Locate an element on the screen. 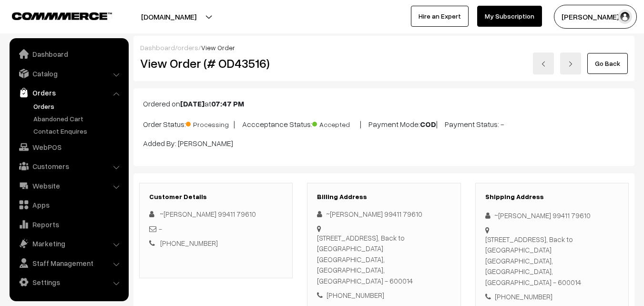  h3: Billing Address is located at coordinates (384, 197).